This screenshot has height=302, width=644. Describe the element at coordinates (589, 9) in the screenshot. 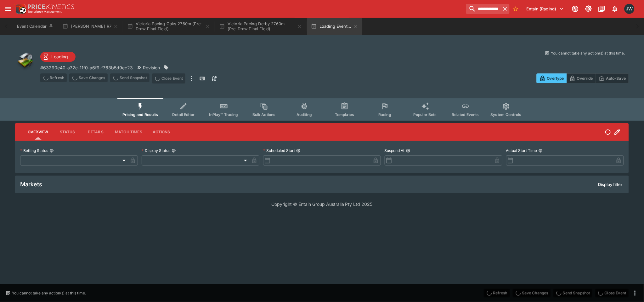

I see `button: Toggle light/dark mode` at that location.